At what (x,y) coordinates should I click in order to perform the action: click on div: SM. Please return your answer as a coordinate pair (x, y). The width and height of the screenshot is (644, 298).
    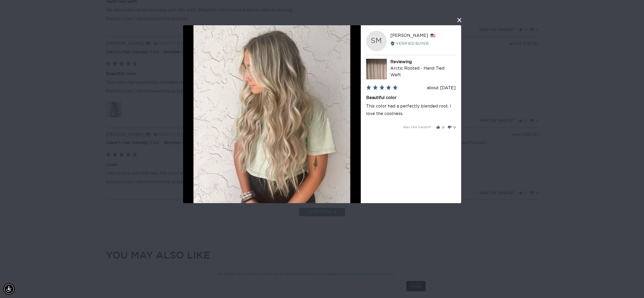
    Looking at the image, I should click on (376, 41).